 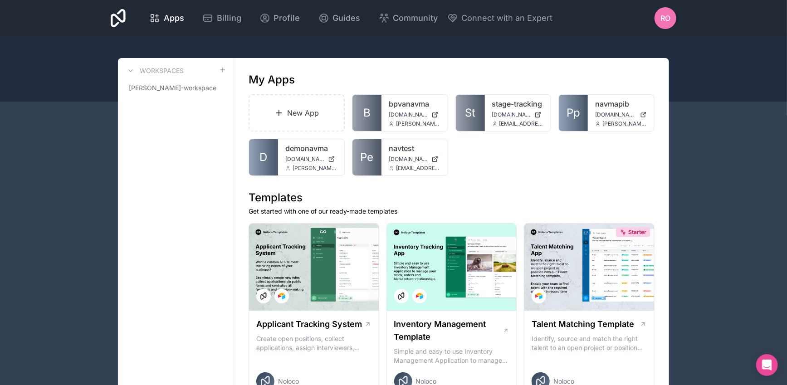 What do you see at coordinates (264, 157) in the screenshot?
I see `a: D` at bounding box center [264, 157].